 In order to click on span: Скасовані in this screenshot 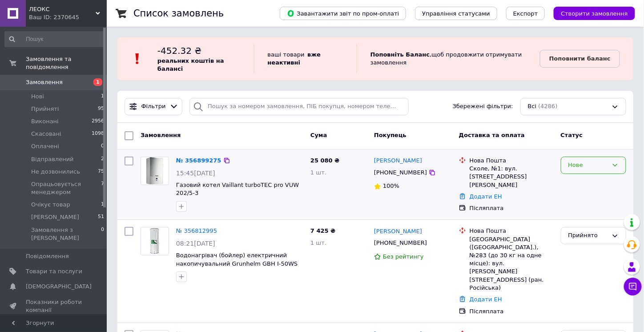, I will do `click(46, 134)`.